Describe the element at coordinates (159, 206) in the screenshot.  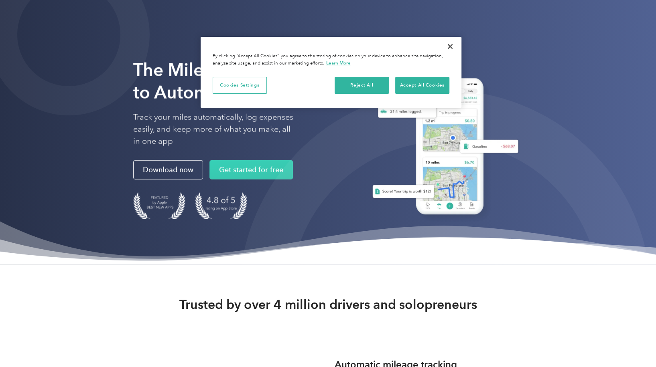
I see `img: Badge for Featured by Apple Best New Apps` at that location.